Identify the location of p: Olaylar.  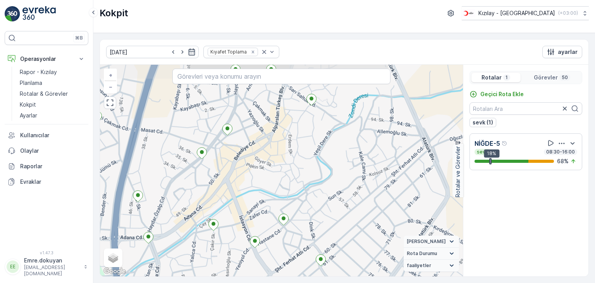
(53, 151).